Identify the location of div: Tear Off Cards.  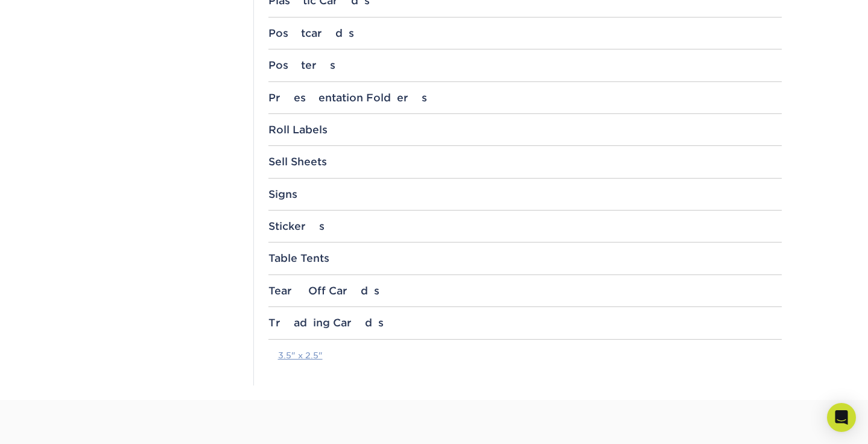
(525, 291).